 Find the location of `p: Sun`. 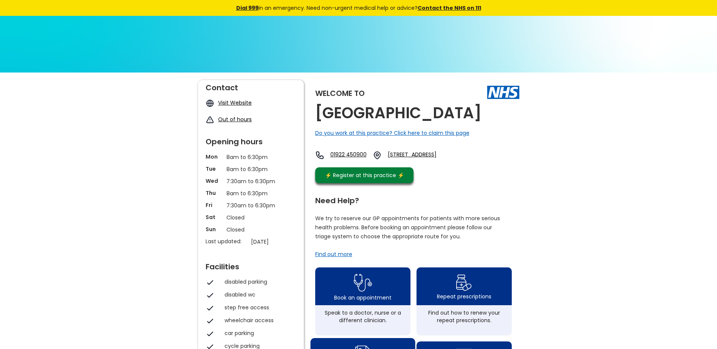

p: Sun is located at coordinates (214, 229).